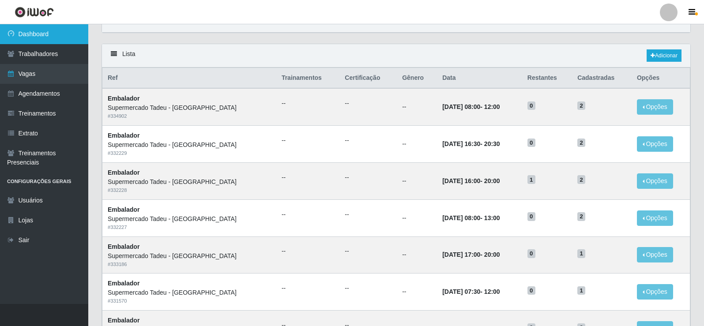  What do you see at coordinates (396, 56) in the screenshot?
I see `div: Lista` at bounding box center [396, 56].